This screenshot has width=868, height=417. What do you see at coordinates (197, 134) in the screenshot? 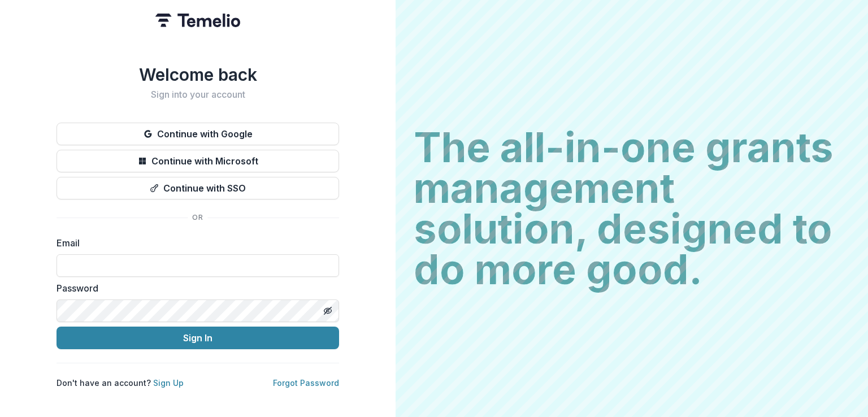
I see `button: Continue with Google` at bounding box center [197, 134].